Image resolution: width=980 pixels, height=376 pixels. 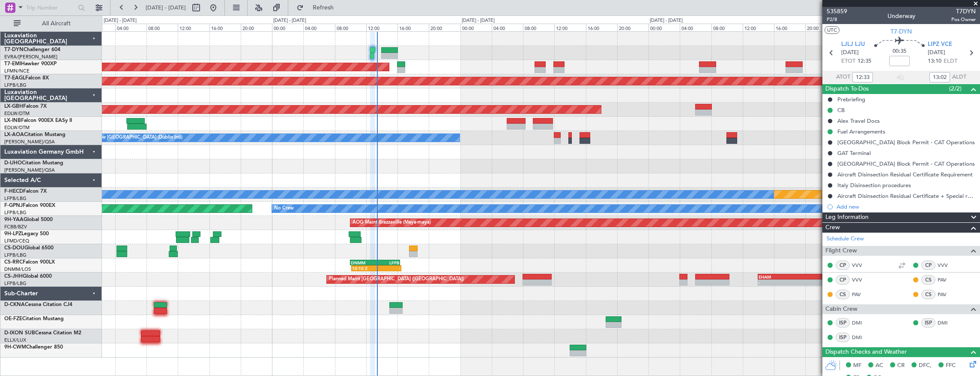 I want to click on button: UTC, so click(x=832, y=30).